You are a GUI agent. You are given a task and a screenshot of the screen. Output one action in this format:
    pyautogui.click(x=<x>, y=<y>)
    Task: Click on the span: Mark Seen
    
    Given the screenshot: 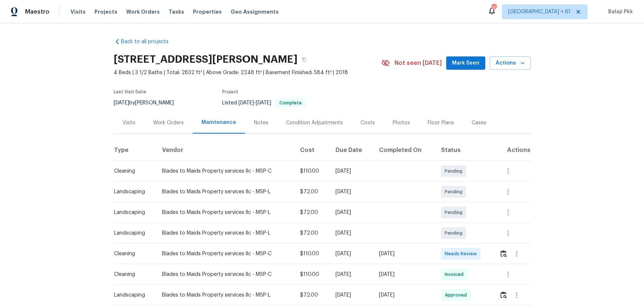 What is the action you would take?
    pyautogui.click(x=466, y=63)
    